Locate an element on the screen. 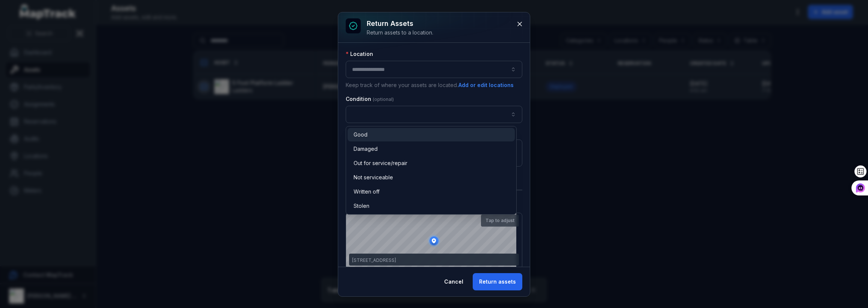  span: Written off is located at coordinates (367, 192).